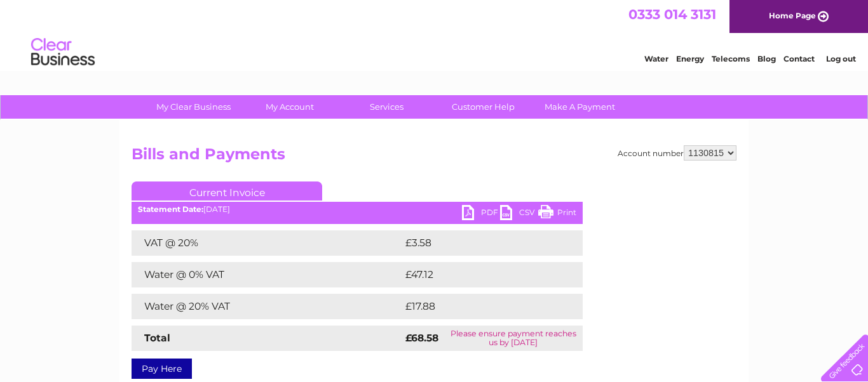 This screenshot has height=382, width=868. Describe the element at coordinates (657, 58) in the screenshot. I see `a: Water` at that location.